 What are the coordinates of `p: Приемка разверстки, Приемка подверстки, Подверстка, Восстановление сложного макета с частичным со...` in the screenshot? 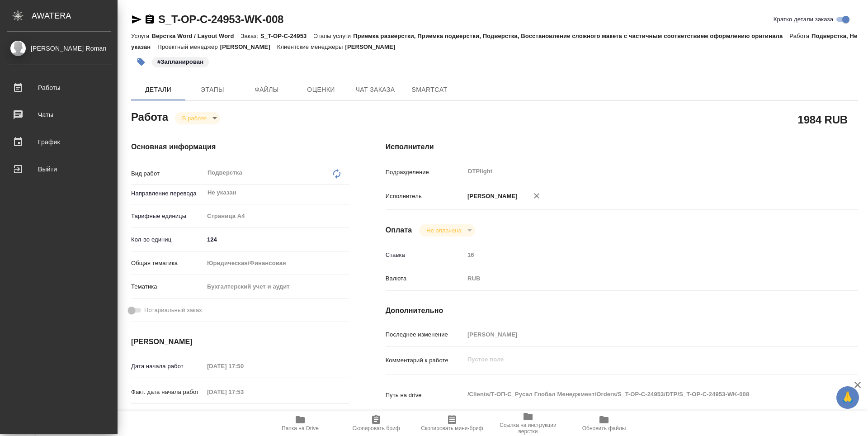 It's located at (571, 36).